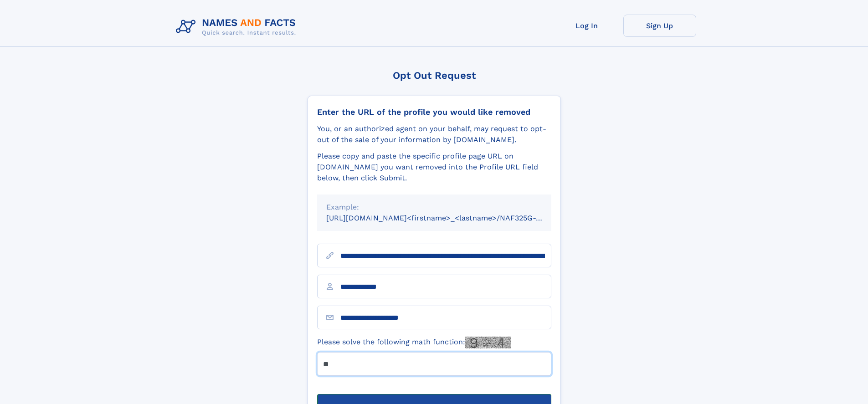 The width and height of the screenshot is (868, 404). Describe the element at coordinates (434, 134) in the screenshot. I see `div: You, or an authorized agent on your behalf, may request to opt-out of the sale of your informatio...` at that location.